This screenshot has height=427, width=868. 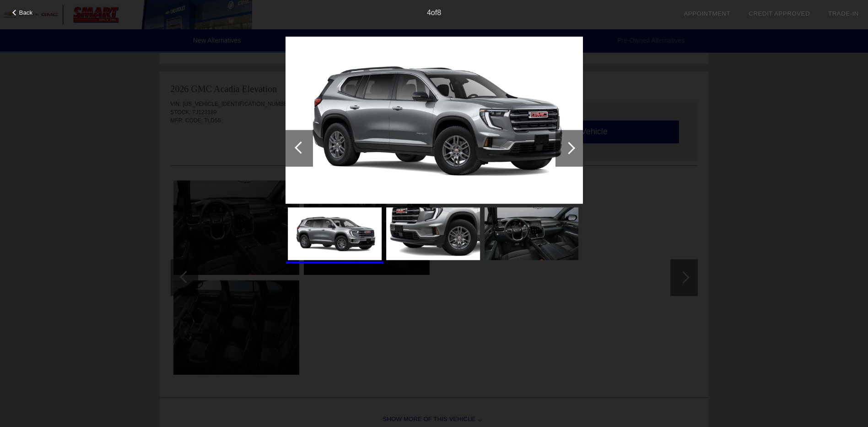 What do you see at coordinates (531, 233) in the screenshot?
I see `img: 6.jpg` at bounding box center [531, 233].